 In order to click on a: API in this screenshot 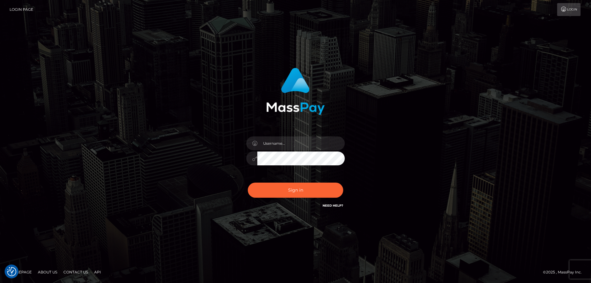, I will do `click(98, 272)`.